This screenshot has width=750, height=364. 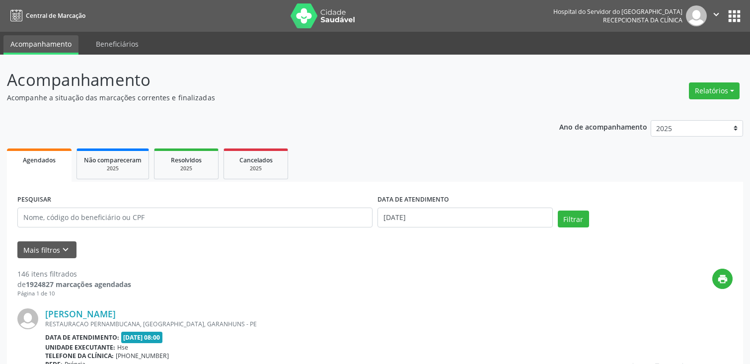 I want to click on label: DATA DE ATENDIMENTO, so click(x=413, y=200).